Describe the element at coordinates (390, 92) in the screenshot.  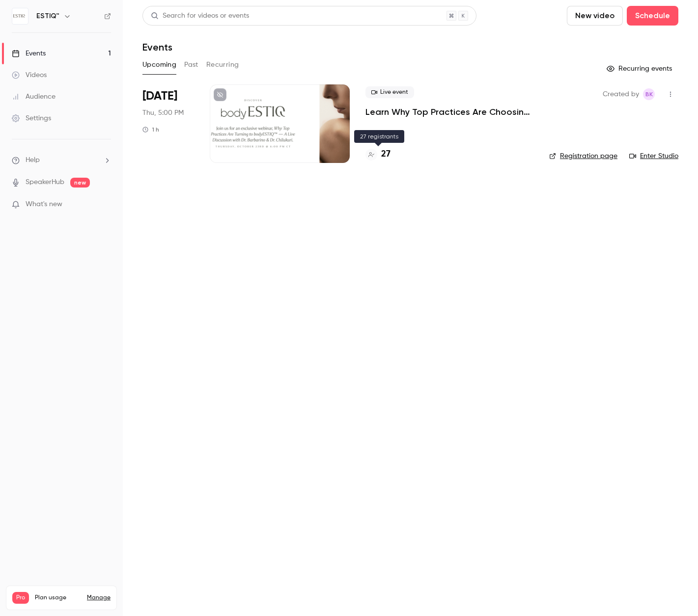
I see `span: Live event` at that location.